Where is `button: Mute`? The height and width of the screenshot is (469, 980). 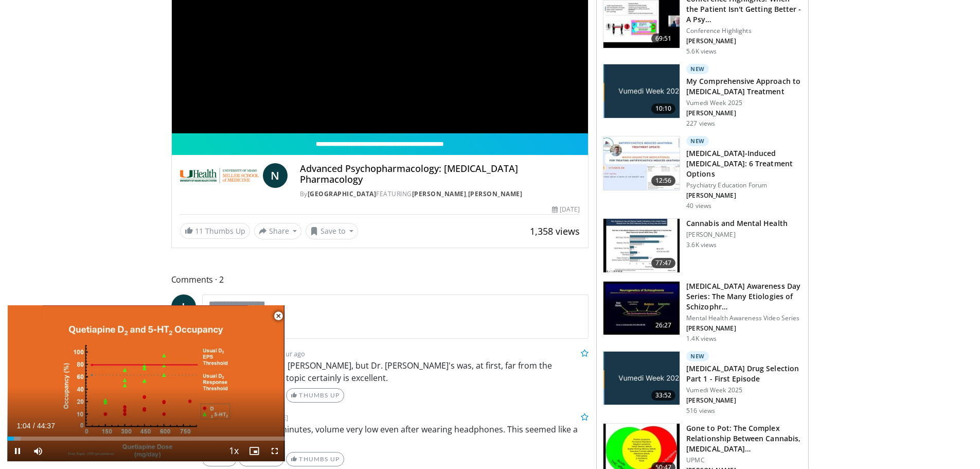
button: Mute is located at coordinates (38, 451).